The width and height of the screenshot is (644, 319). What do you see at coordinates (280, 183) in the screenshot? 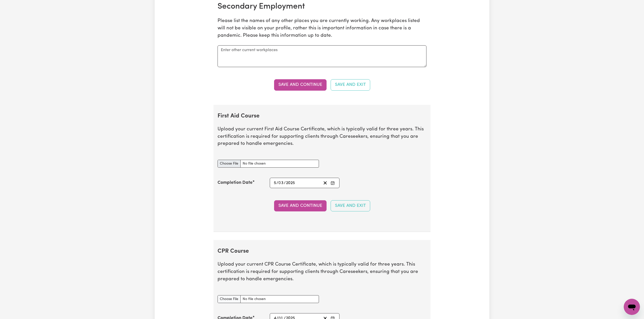
I see `span: 0` at bounding box center [280, 183].